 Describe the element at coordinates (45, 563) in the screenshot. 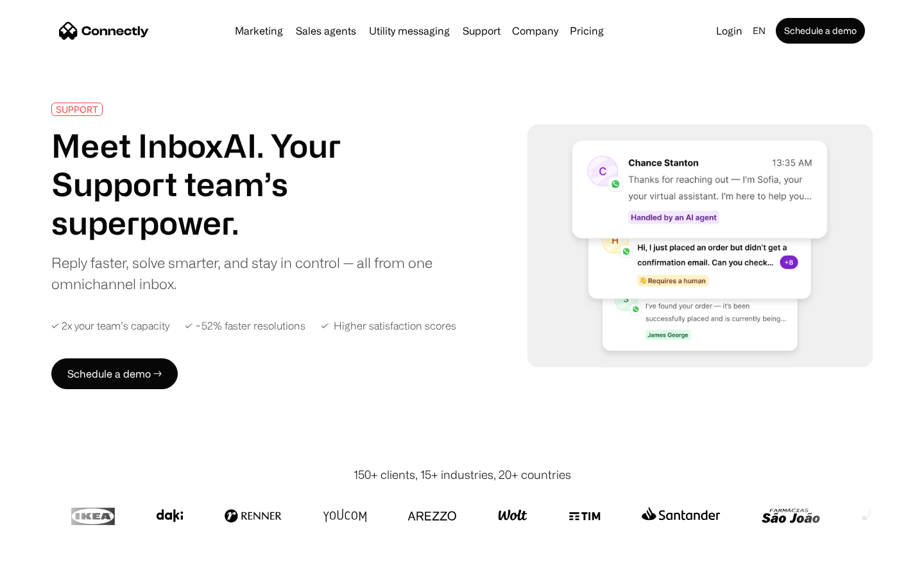

I see `aside: Language selected: English` at that location.